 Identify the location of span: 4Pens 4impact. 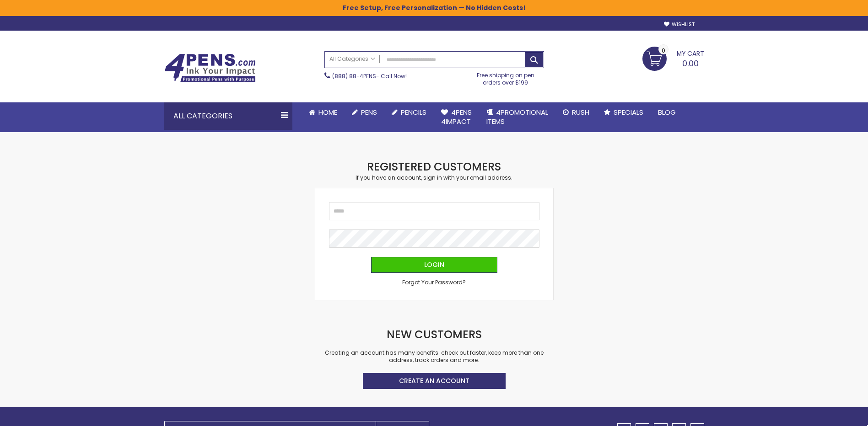
(456, 117).